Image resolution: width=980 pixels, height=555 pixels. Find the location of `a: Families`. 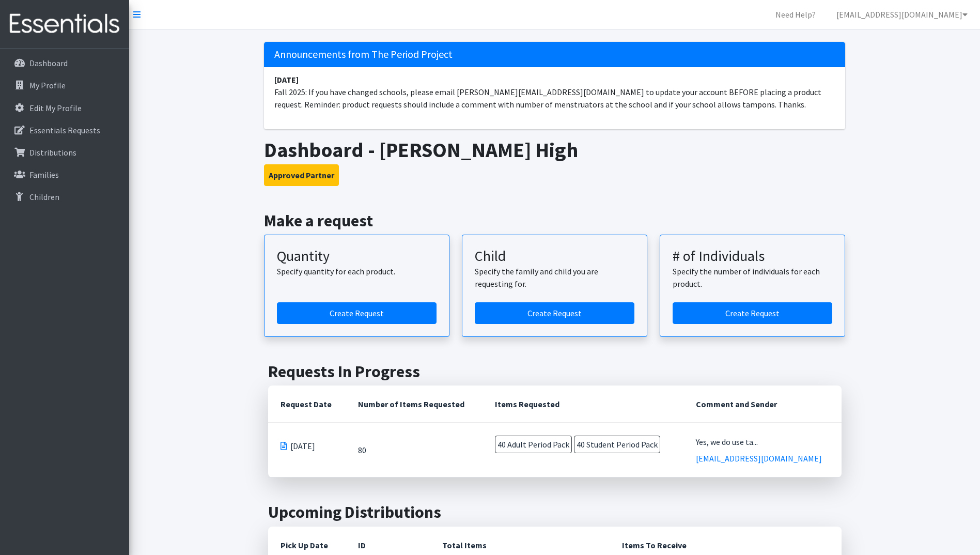

a: Families is located at coordinates (64, 175).